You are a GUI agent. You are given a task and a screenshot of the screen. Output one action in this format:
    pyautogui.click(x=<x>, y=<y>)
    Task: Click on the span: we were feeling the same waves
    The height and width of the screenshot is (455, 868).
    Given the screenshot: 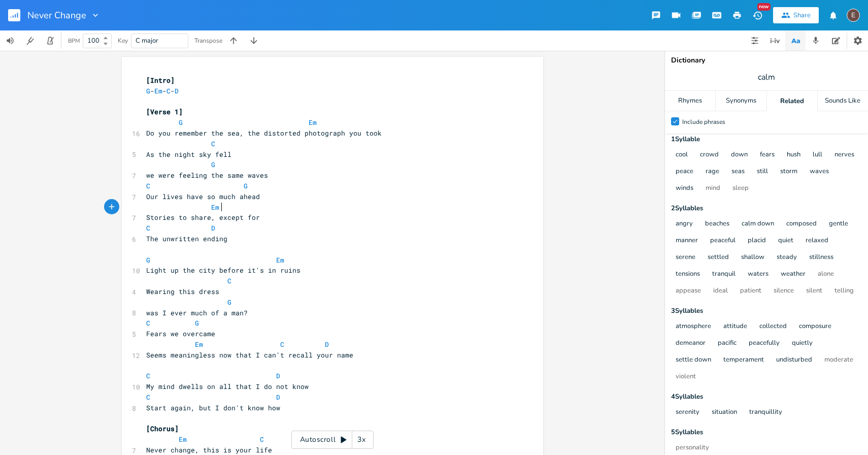 What is the action you would take?
    pyautogui.click(x=207, y=176)
    